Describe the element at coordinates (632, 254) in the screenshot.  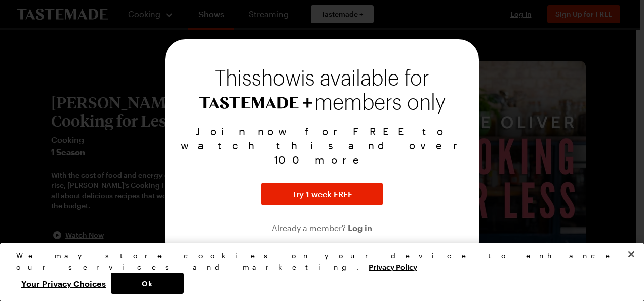
I see `button: Close` at that location.